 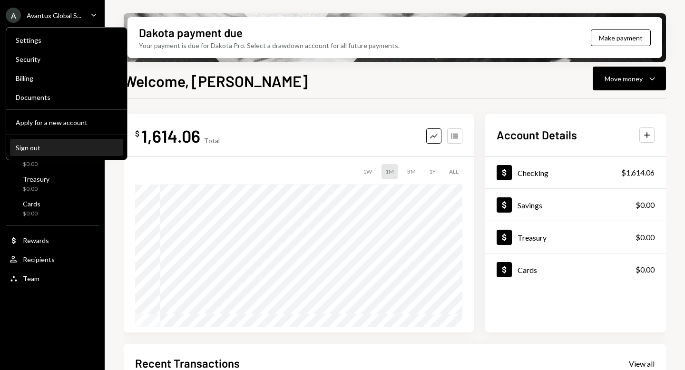 I want to click on div: ALL, so click(x=454, y=171).